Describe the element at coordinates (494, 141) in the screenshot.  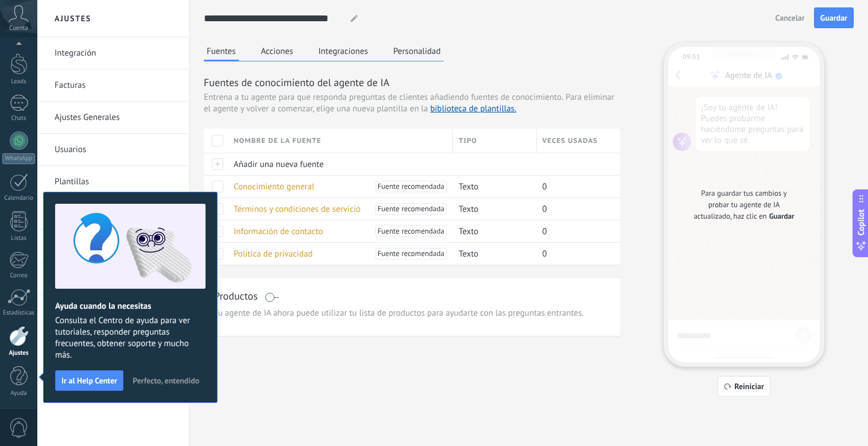
I see `div: Tipo` at that location.